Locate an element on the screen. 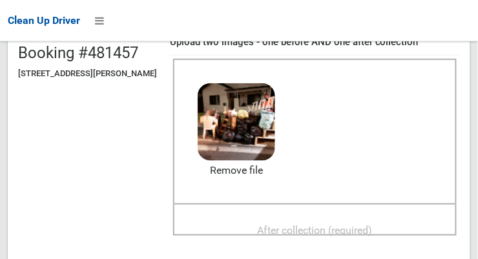 The image size is (478, 259). h2: Booking #481457 is located at coordinates (87, 53).